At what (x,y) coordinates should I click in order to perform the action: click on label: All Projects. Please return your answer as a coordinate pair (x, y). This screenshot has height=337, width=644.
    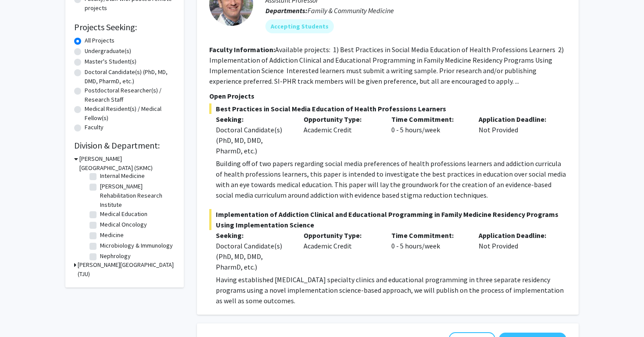
    Looking at the image, I should click on (100, 40).